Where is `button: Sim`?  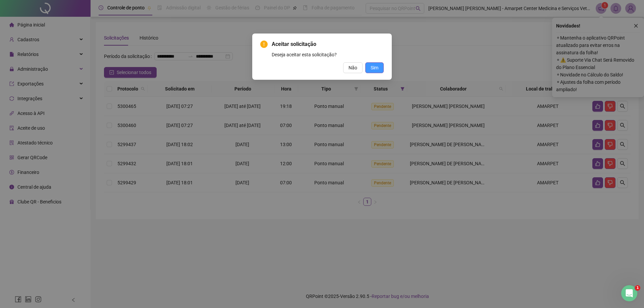 button: Sim is located at coordinates (375, 67).